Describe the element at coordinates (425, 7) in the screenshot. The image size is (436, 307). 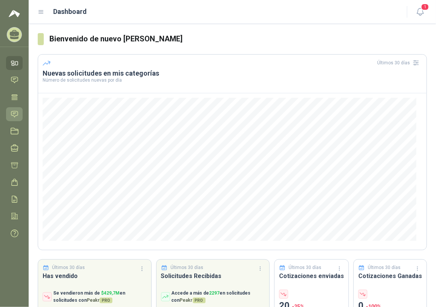
I see `span: 1` at that location.